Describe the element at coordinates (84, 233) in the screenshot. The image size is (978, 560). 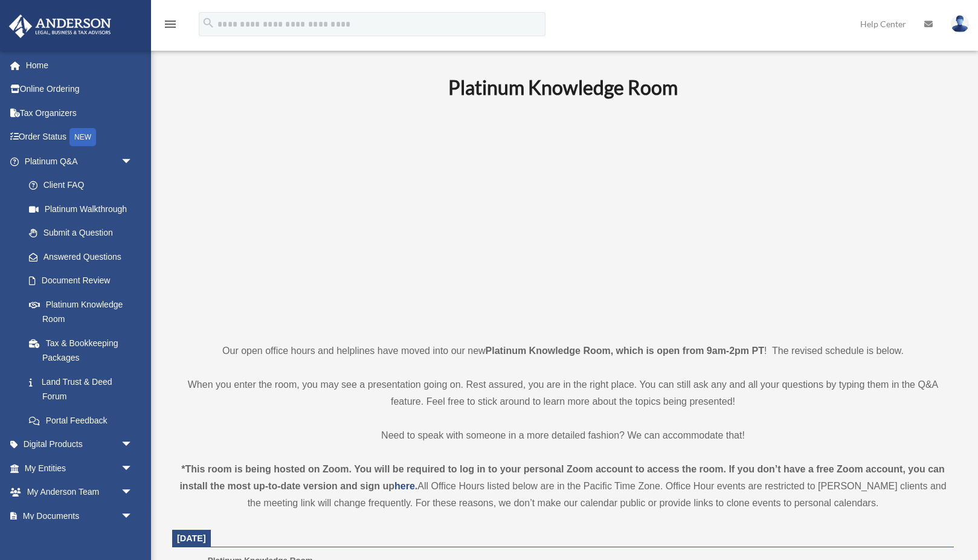
I see `a: Submit a Question` at that location.